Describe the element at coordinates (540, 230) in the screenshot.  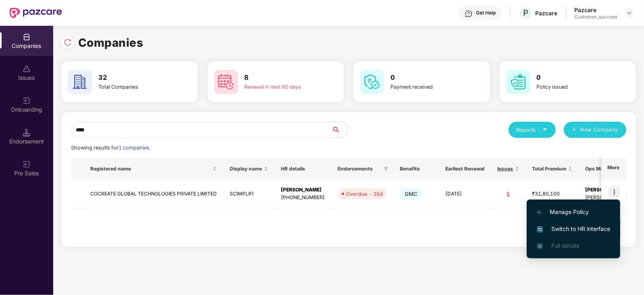
I see `img: svg+xml;base64,PHN2ZyB4bWxucz0iaHR0cDovL3d3dy53My5vcmcvMjAwMC9zdmciIHdpZHRoPSIxNiIgaGVpZ2h0PSIxNi...` at that location.